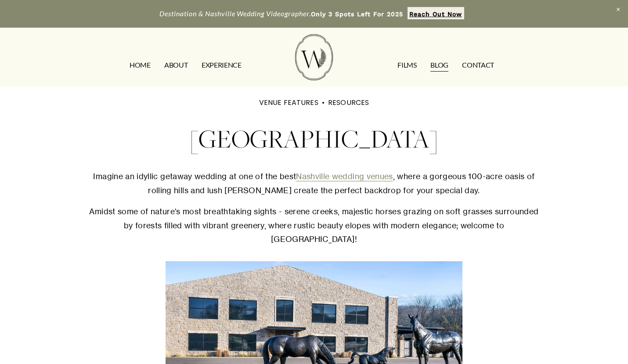 The image size is (628, 364). Describe the element at coordinates (344, 176) in the screenshot. I see `a: Nashville wedding venues` at that location.